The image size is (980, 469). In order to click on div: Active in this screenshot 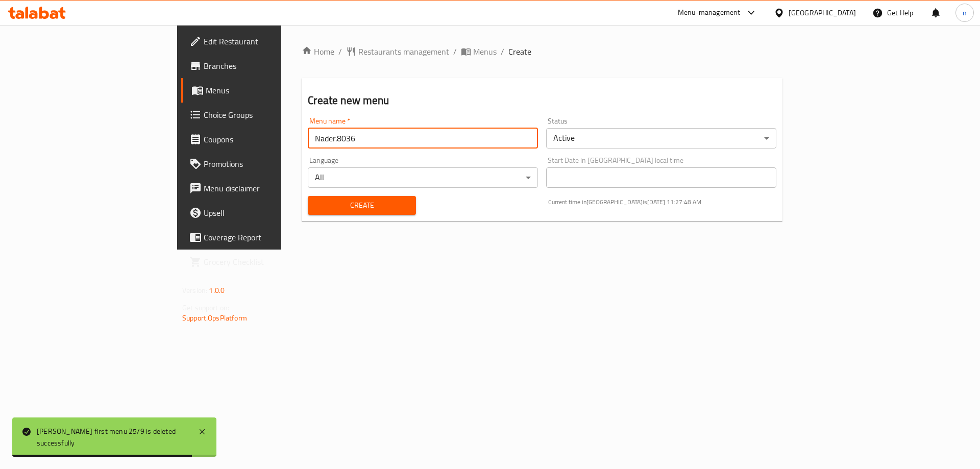, I will do `click(661, 138)`.